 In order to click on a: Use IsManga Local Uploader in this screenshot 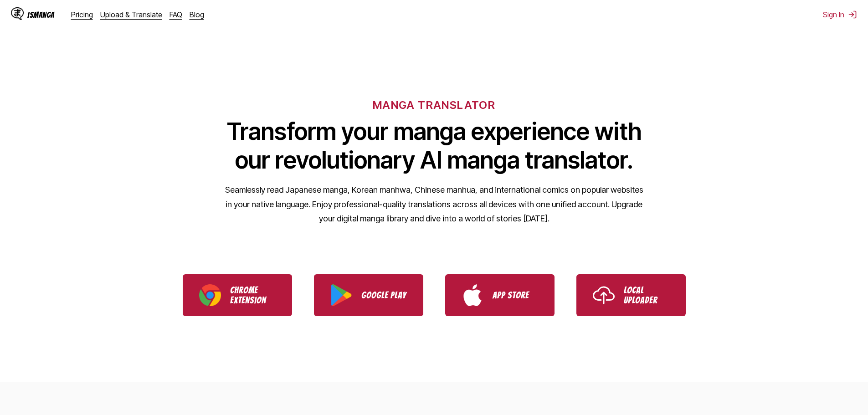, I will do `click(631, 295)`.